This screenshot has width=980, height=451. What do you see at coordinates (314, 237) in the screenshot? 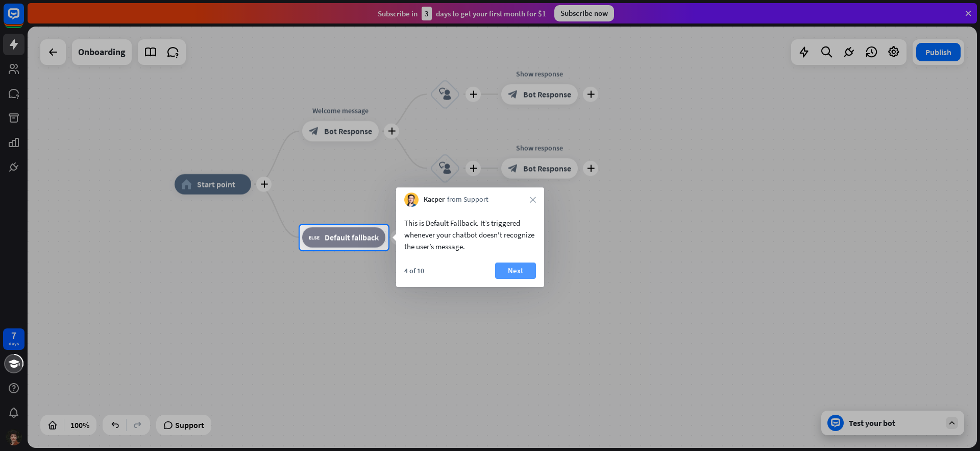
I see `i: block_fallback` at bounding box center [314, 237].